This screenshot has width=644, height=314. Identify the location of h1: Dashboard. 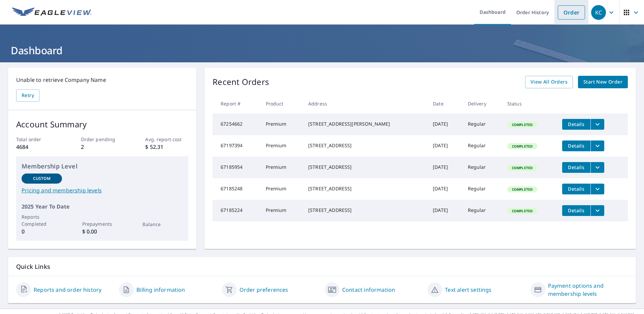
(322, 50).